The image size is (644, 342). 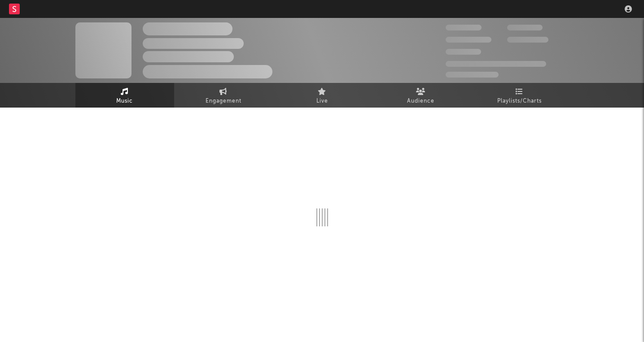 What do you see at coordinates (420, 101) in the screenshot?
I see `span: Audience` at bounding box center [420, 101].